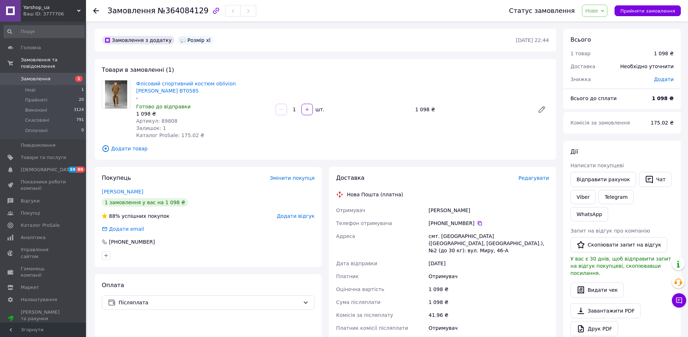  Describe the element at coordinates (663, 123) in the screenshot. I see `span: 175.02 ₴` at that location.